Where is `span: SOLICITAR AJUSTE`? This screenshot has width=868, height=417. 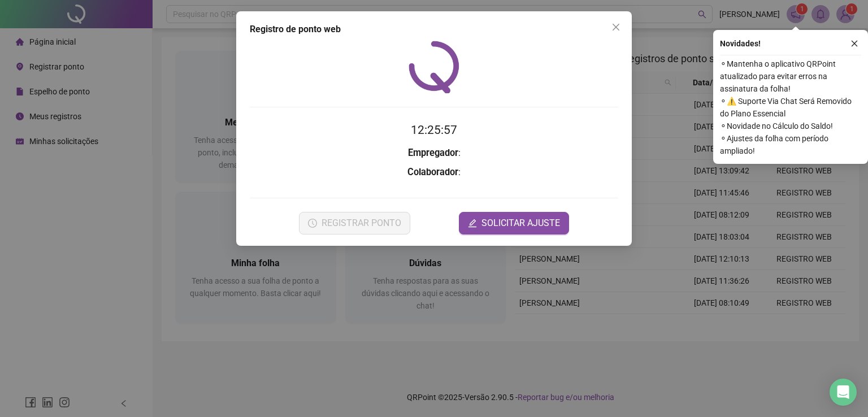 span: SOLICITAR AJUSTE is located at coordinates (520, 223).